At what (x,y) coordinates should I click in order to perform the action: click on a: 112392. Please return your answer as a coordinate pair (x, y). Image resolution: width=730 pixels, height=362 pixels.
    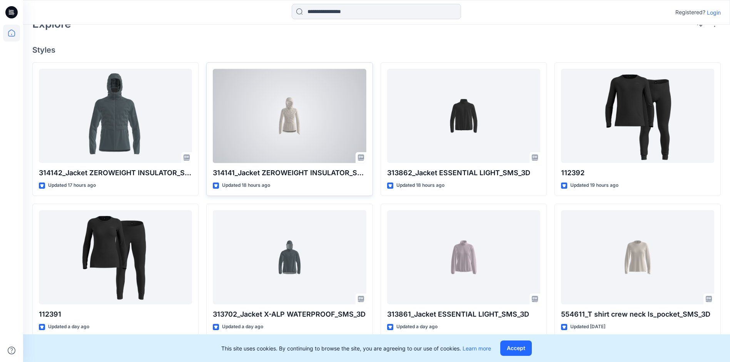
    Looking at the image, I should click on (637, 116).